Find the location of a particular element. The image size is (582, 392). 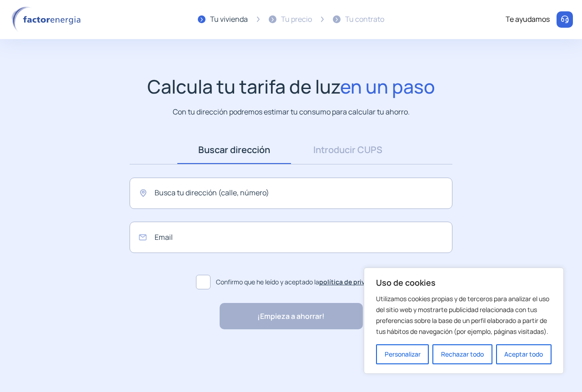

div: Uso de cookies is located at coordinates (464, 321).